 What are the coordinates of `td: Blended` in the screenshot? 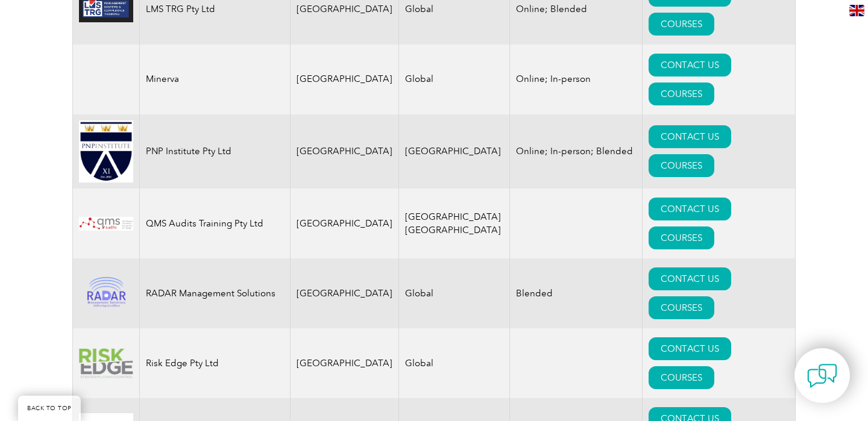 It's located at (576, 294).